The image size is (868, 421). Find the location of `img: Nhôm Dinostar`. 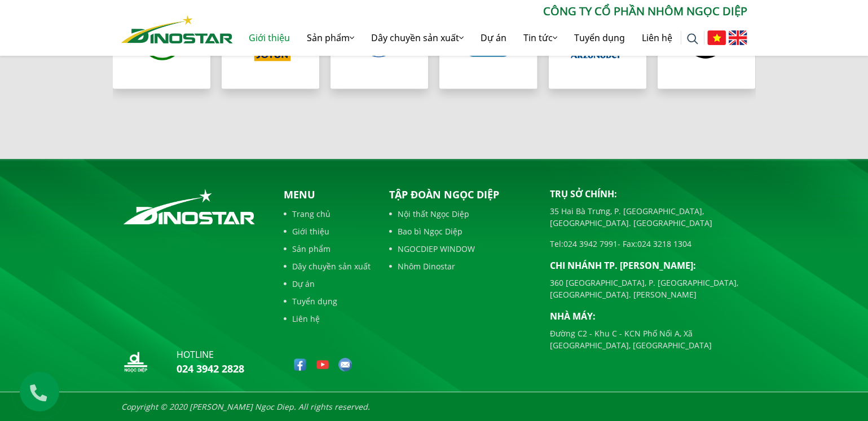

img: Nhôm Dinostar is located at coordinates (177, 29).